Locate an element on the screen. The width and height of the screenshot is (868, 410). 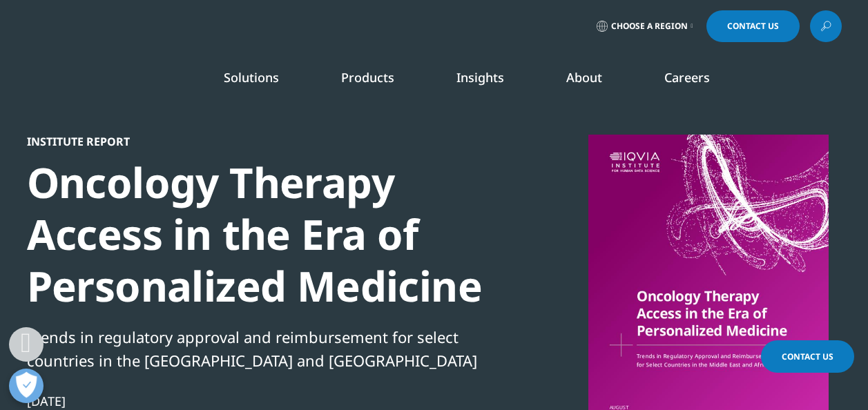
div: Oncology Therapy Access in the Era of Personalized Medicine is located at coordinates (263, 234).